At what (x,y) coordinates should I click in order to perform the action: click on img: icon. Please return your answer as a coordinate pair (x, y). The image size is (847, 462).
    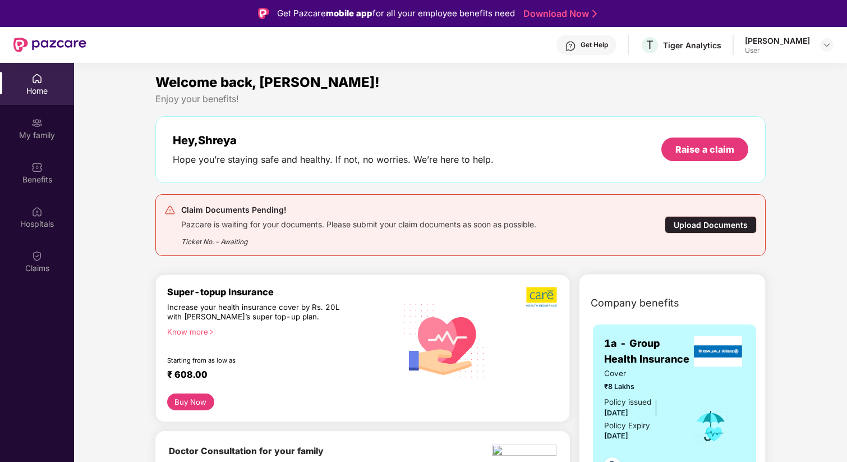
    Looking at the image, I should click on (711, 426).